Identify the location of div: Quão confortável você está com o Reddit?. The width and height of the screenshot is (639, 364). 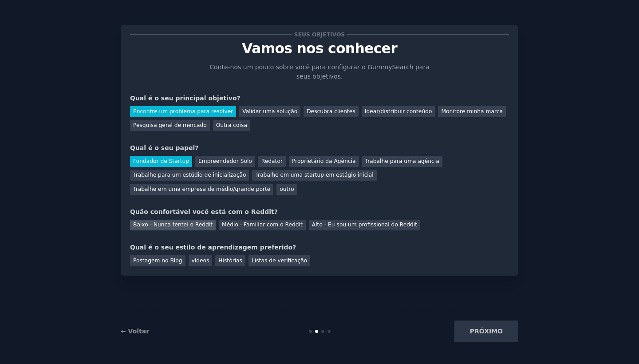
(319, 212).